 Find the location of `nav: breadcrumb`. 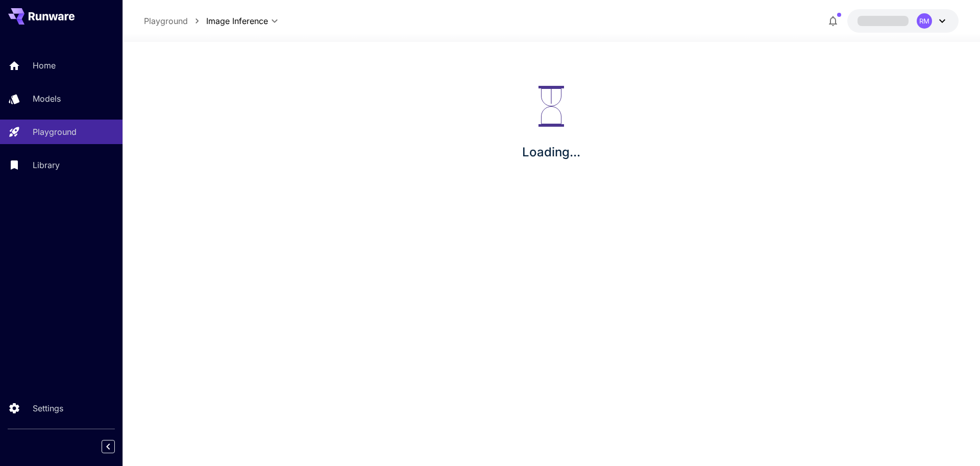

nav: breadcrumb is located at coordinates (175, 21).